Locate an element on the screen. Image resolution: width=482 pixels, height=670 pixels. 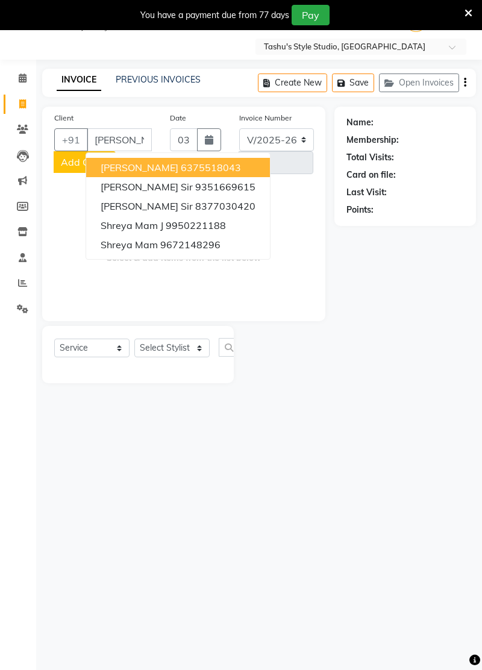
ngb-highlight: 9950221188 is located at coordinates (196, 225).